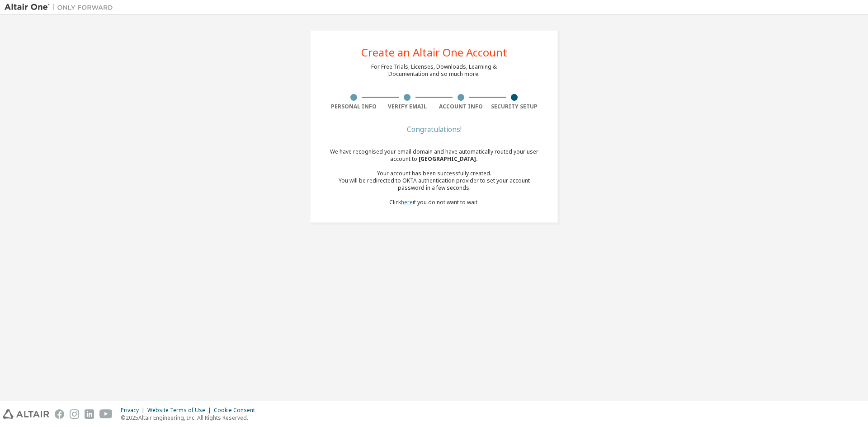  What do you see at coordinates (515, 107) in the screenshot?
I see `div: Security Setup` at bounding box center [515, 107].